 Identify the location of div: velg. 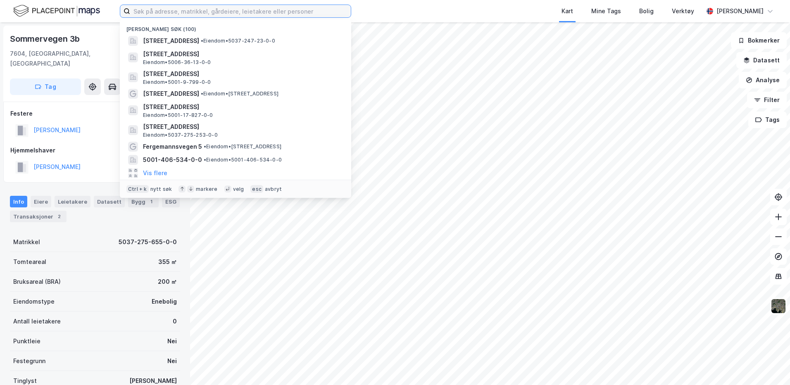
(239, 189).